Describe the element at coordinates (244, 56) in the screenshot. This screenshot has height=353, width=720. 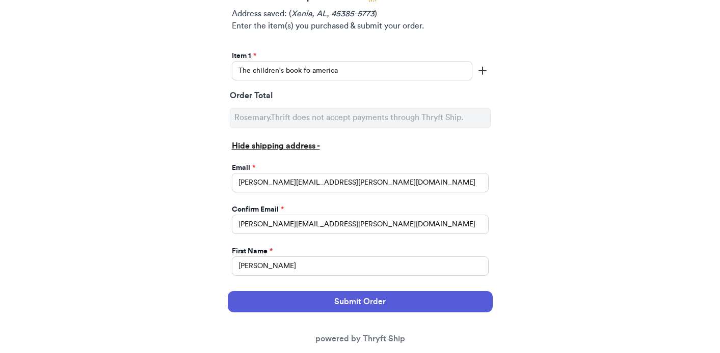
I see `label: Item 1` at that location.